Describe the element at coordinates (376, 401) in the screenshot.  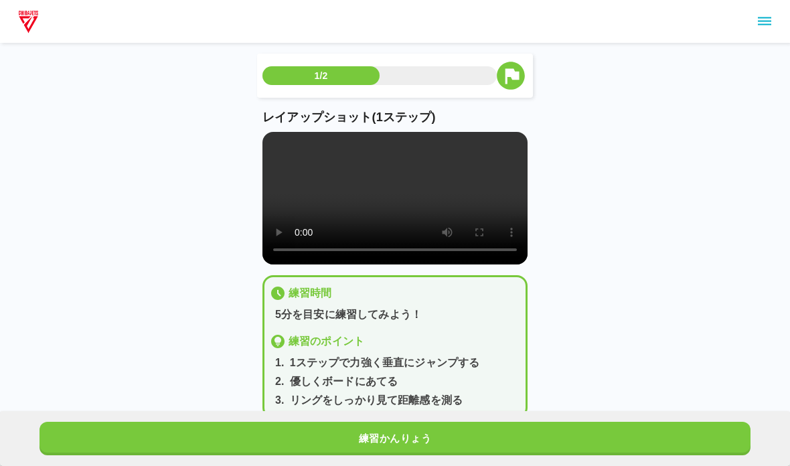
I see `p: リングをしっかり見て距離感を測る` at that location.